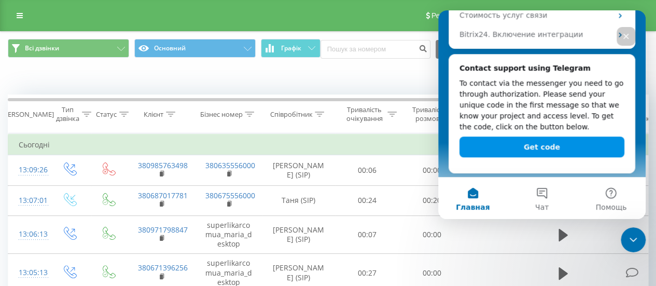 Image resolution: width=656 pixels, height=286 pixels. What do you see at coordinates (29, 234) in the screenshot?
I see `div: 13:06:13` at bounding box center [29, 234].